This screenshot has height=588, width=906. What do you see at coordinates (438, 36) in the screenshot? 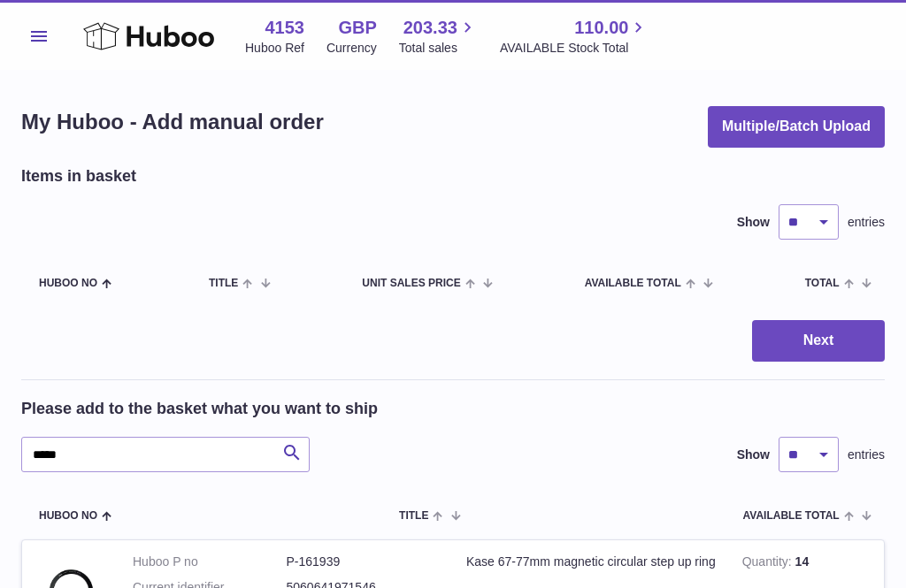
I see `a: 203.33 Total sales` at bounding box center [438, 36].